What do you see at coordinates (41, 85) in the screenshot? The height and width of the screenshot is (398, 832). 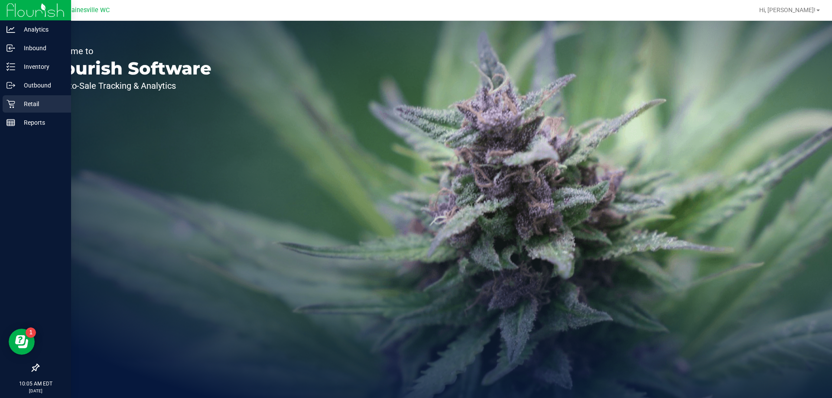 I see `p: Outbound` at bounding box center [41, 85].